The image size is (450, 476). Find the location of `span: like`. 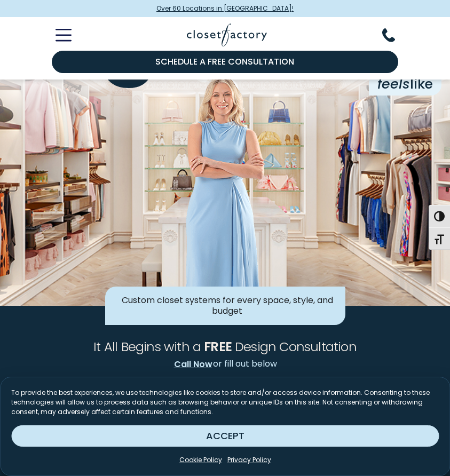

span: like is located at coordinates (404, 84).